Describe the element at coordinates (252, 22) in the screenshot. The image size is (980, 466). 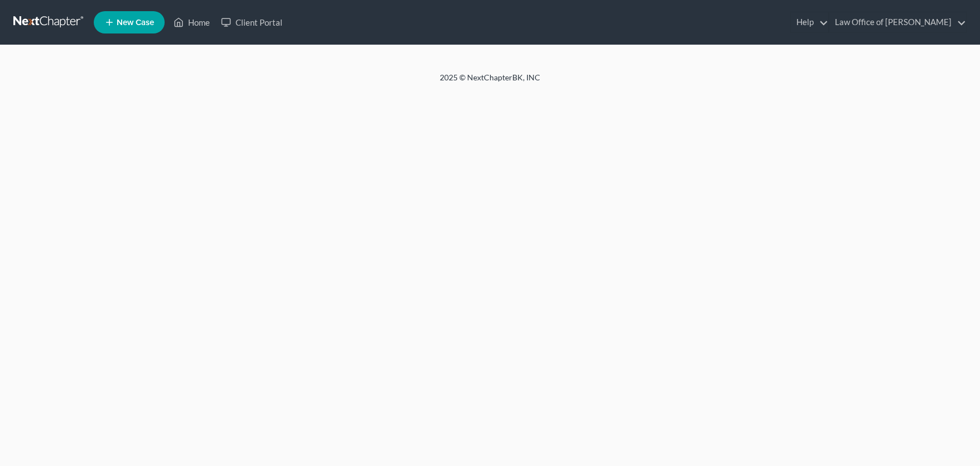
I see `a: Client Portal` at that location.